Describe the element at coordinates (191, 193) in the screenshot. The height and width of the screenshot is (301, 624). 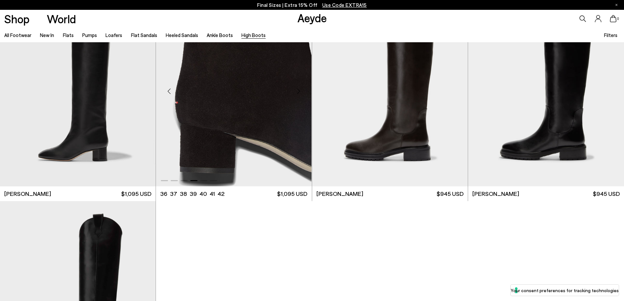
I see `ul: variant` at that location.